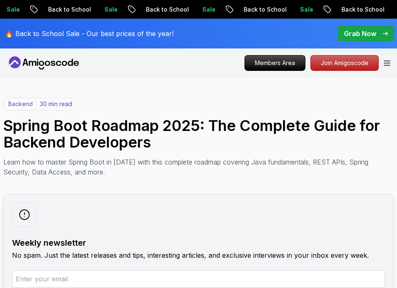 The height and width of the screenshot is (288, 397). Describe the element at coordinates (198, 255) in the screenshot. I see `p: No spam. Just the latest releases and tips, interesting articles, and exclusive interviews in you...` at that location.